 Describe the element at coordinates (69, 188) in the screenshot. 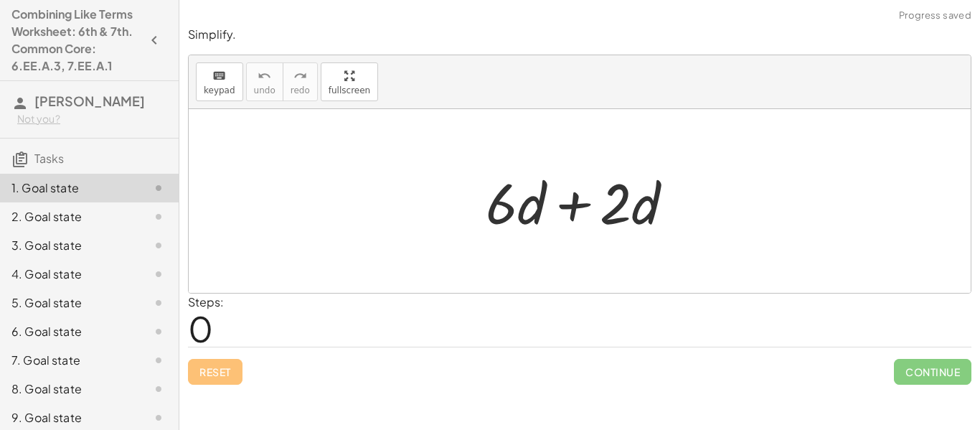

I see `div: 1. Goal state` at that location.